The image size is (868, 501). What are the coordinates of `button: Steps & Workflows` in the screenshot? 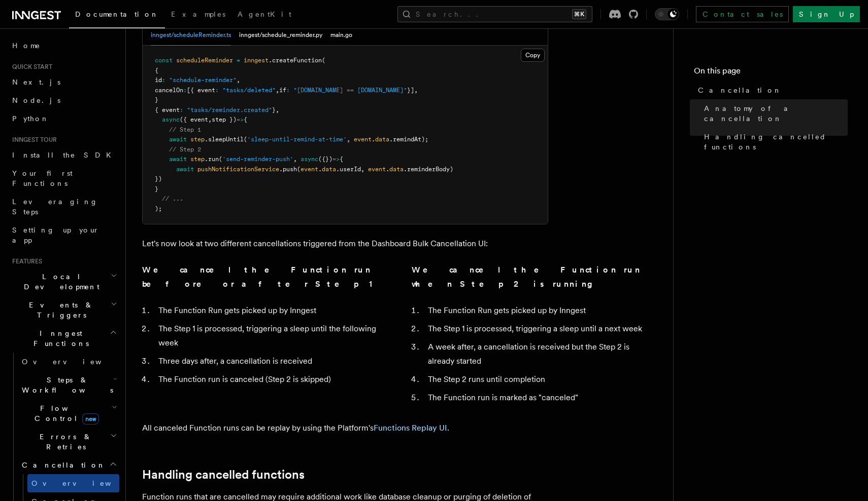 It's located at (68, 385).